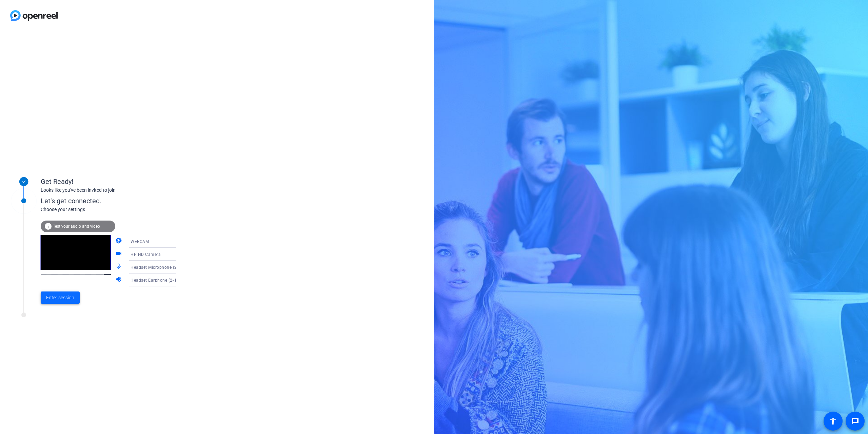 This screenshot has width=868, height=434. What do you see at coordinates (120, 280) in the screenshot?
I see `mat-icon: volume_up` at bounding box center [120, 280].